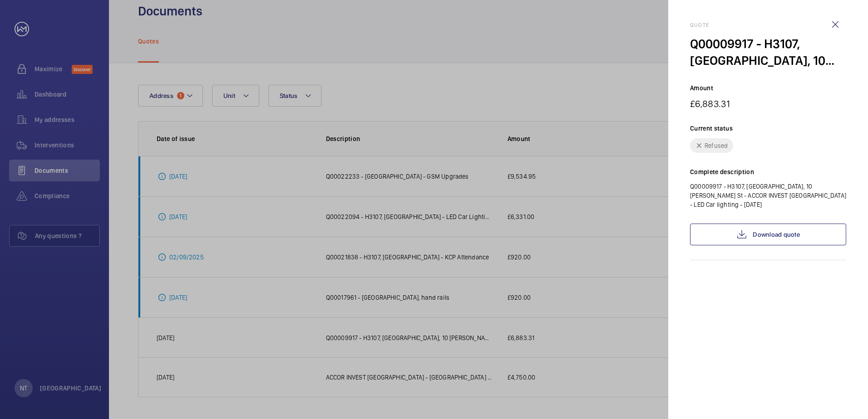 The width and height of the screenshot is (868, 419). Describe the element at coordinates (768, 235) in the screenshot. I see `a: Download quote` at that location.